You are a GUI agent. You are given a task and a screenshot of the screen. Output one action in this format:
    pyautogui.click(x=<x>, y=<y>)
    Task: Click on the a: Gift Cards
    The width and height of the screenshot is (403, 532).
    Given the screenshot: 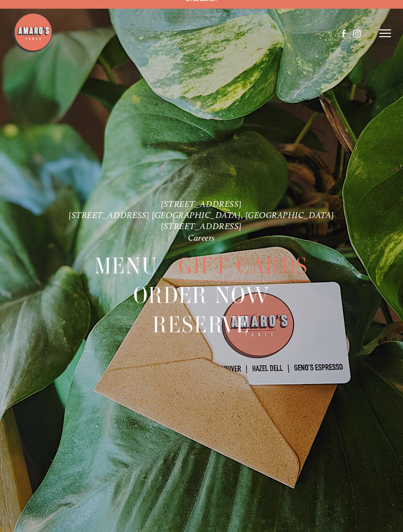 What is the action you would take?
    pyautogui.click(x=243, y=266)
    